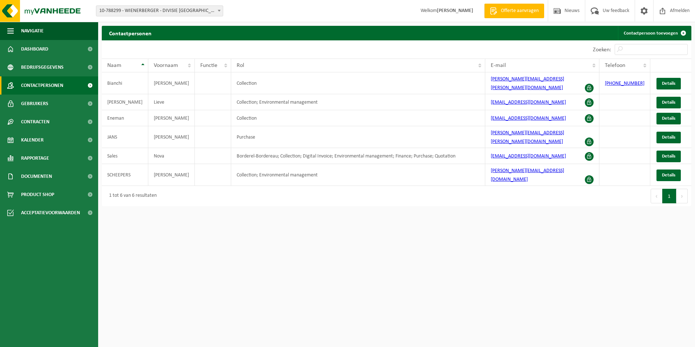 The height and width of the screenshot is (347, 695). Describe the element at coordinates (358, 156) in the screenshot. I see `td: Borderel-Bordereau; Collection; Digital Invoice; Environmental management; Finance; Purchase; Quo...` at that location.